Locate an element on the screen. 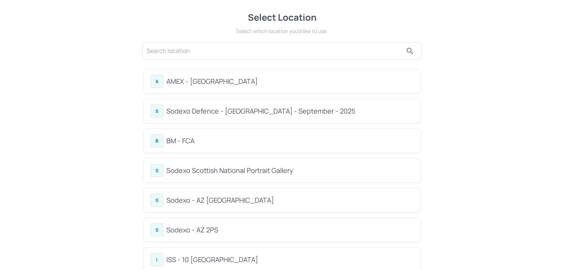  div: Select Location is located at coordinates (282, 17).